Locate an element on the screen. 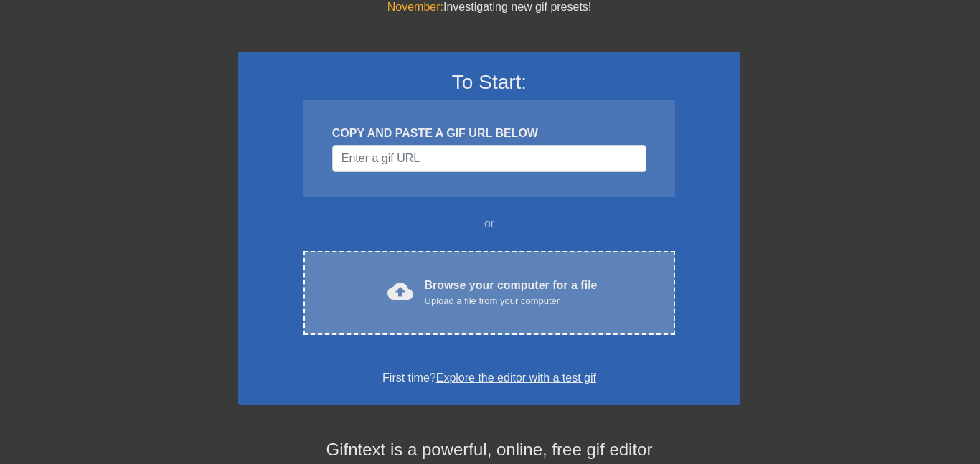 The width and height of the screenshot is (980, 464). div: Browse your computer for a file is located at coordinates (510, 293).